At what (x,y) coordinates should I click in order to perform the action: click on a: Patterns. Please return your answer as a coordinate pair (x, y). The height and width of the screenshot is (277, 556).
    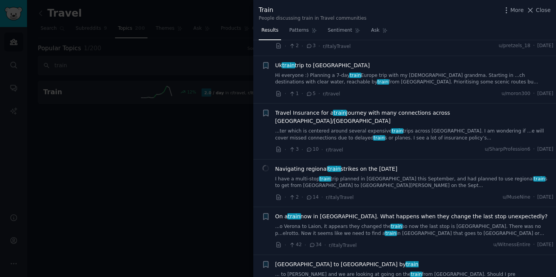
    Looking at the image, I should click on (303, 32).